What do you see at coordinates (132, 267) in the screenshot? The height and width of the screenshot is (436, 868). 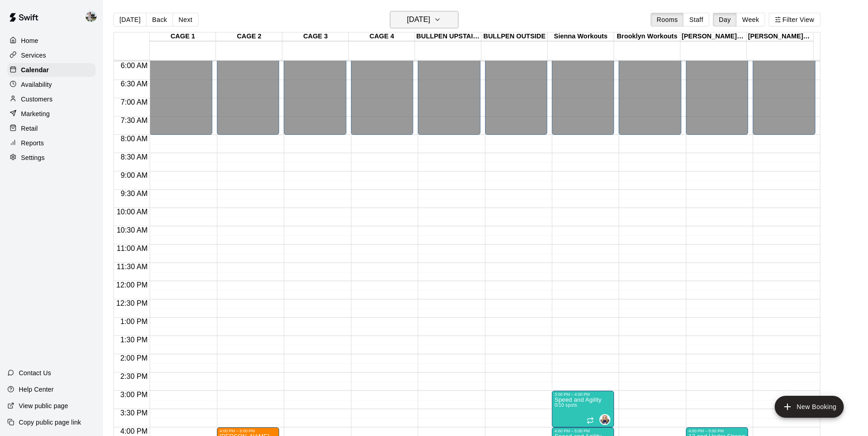 I see `span: 11:30 AM` at bounding box center [132, 267].